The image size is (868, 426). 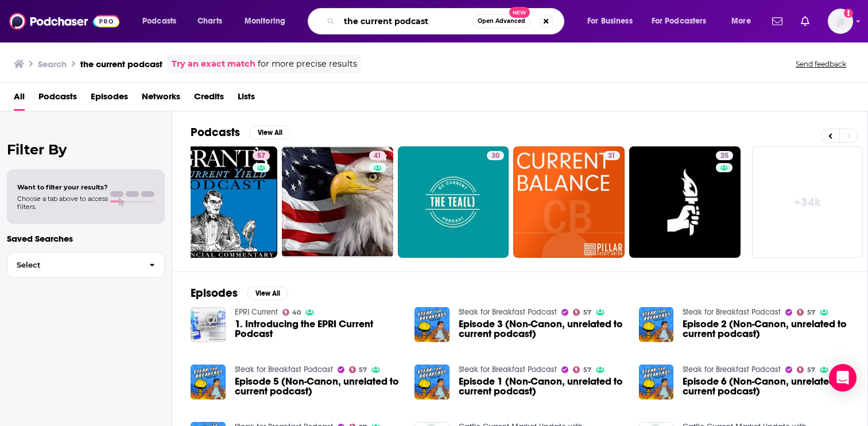 What do you see at coordinates (65, 21) in the screenshot?
I see `img: Podchaser - Follow, Share and Rate Podcasts` at bounding box center [65, 21].